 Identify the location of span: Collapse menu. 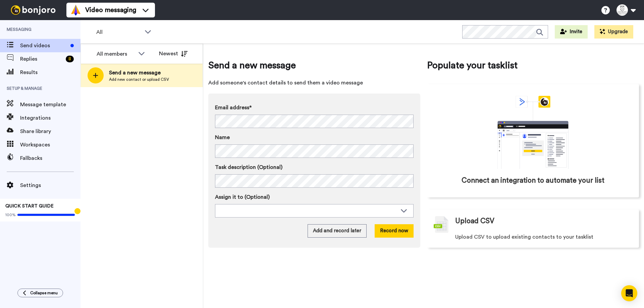
(44, 293).